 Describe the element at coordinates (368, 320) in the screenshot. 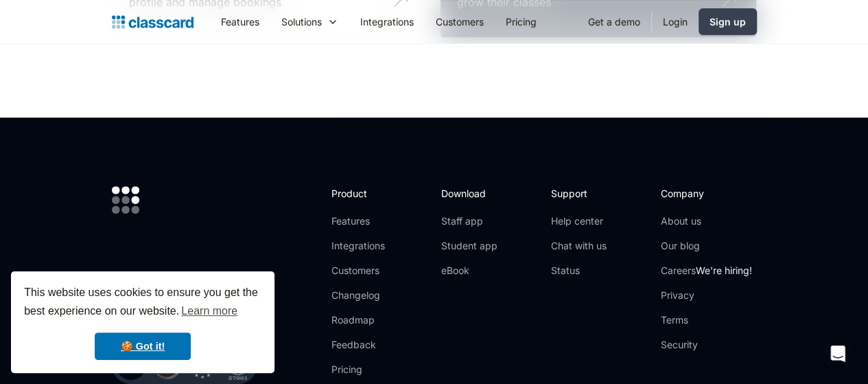

I see `a: Roadmap` at that location.